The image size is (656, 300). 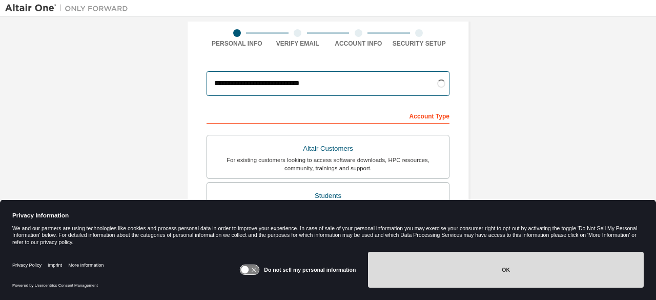 What do you see at coordinates (298, 44) in the screenshot?
I see `div: Verify Email` at bounding box center [298, 44].